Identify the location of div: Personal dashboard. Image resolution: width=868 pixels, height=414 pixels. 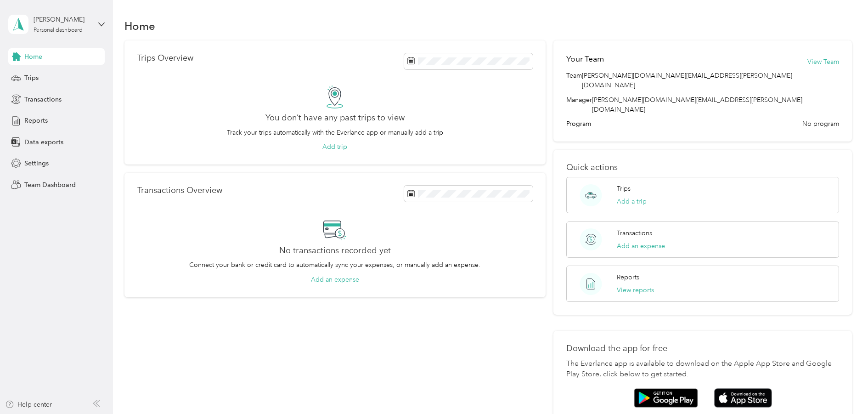
(58, 30).